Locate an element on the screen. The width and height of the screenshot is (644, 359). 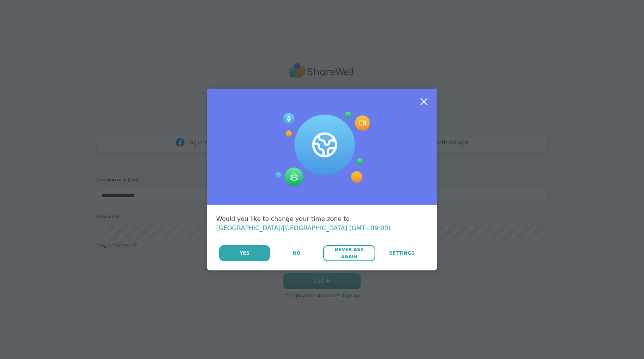
button: No is located at coordinates (296, 253).